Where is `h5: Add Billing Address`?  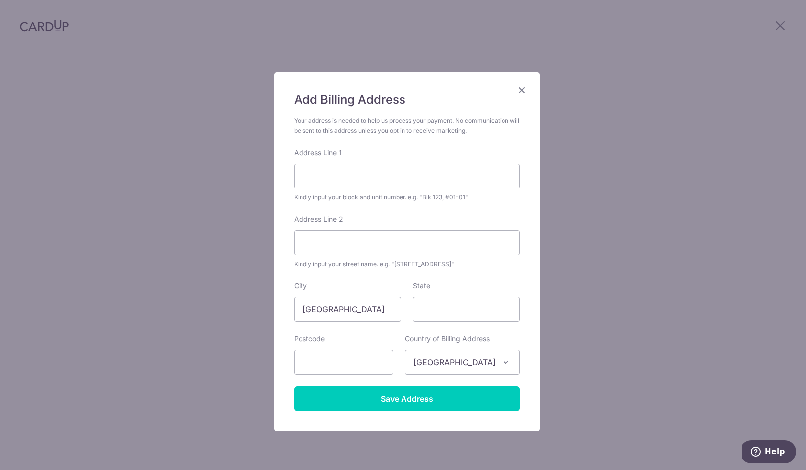
h5: Add Billing Address is located at coordinates (407, 100).